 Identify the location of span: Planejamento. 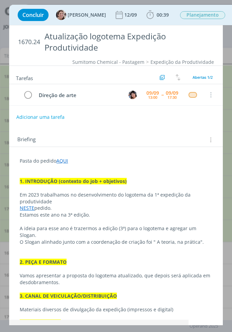
(202, 15).